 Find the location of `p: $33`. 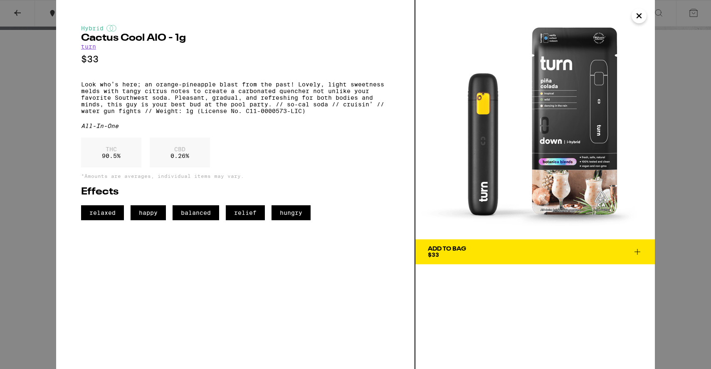

p: $33 is located at coordinates (235, 59).